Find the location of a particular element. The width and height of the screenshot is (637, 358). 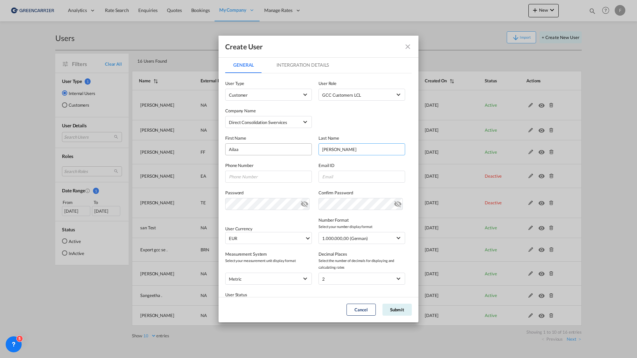

label: Password is located at coordinates (269, 193).